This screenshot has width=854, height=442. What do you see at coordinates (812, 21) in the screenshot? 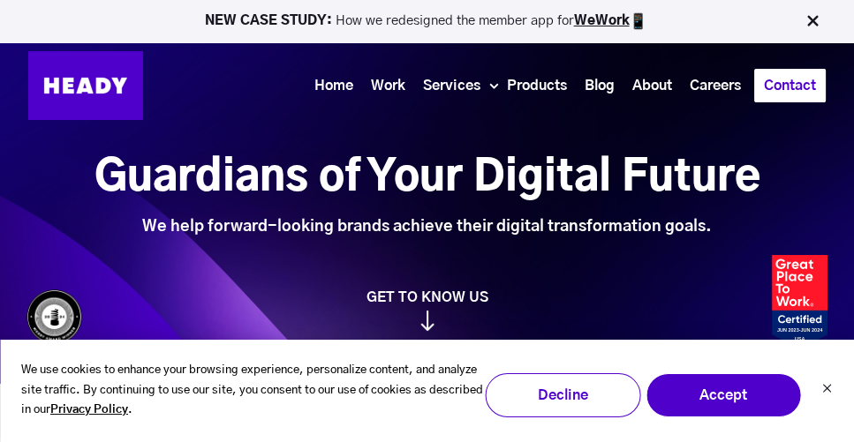
I see `img: Close Bar` at bounding box center [812, 21].